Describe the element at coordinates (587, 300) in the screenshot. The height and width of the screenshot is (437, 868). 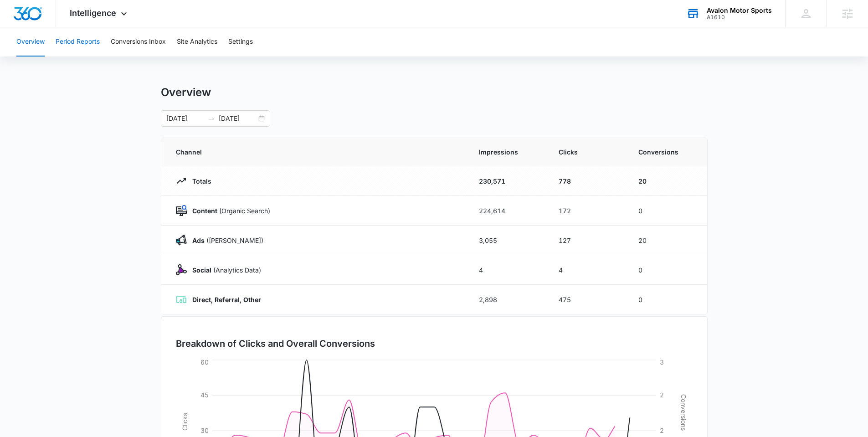
I see `td: 475` at that location.